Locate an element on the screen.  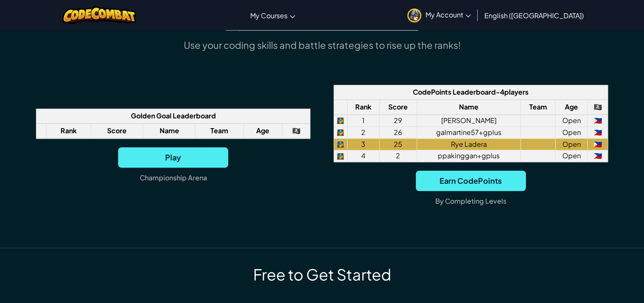
td: 25 is located at coordinates (398, 144).